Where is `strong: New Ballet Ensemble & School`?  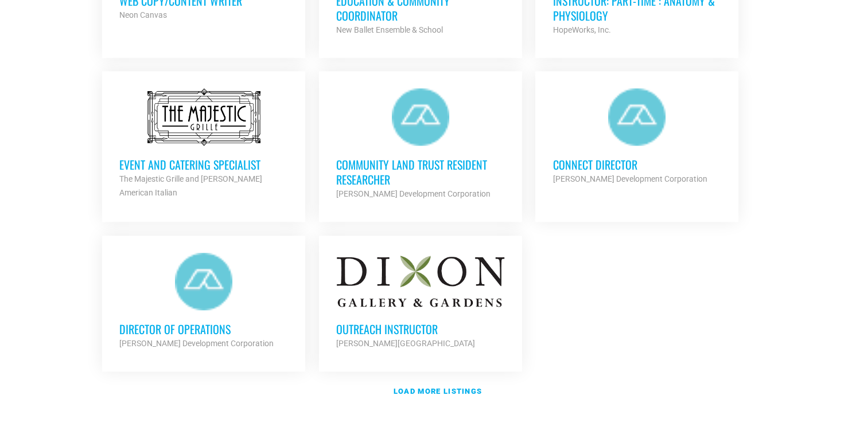 strong: New Ballet Ensemble & School is located at coordinates (390, 30).